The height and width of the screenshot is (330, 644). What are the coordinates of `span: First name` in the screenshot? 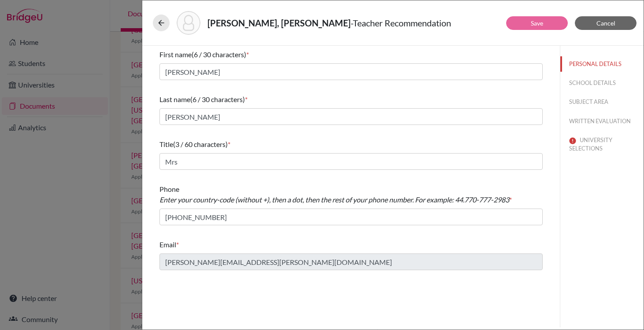 It's located at (175, 54).